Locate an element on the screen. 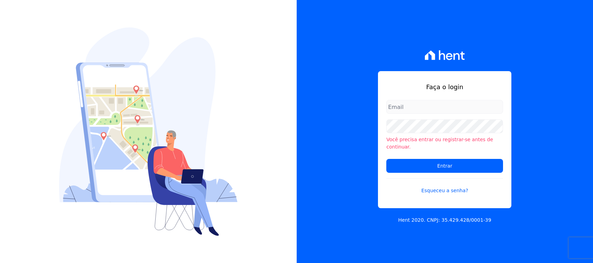  img: Login is located at coordinates (148, 132).